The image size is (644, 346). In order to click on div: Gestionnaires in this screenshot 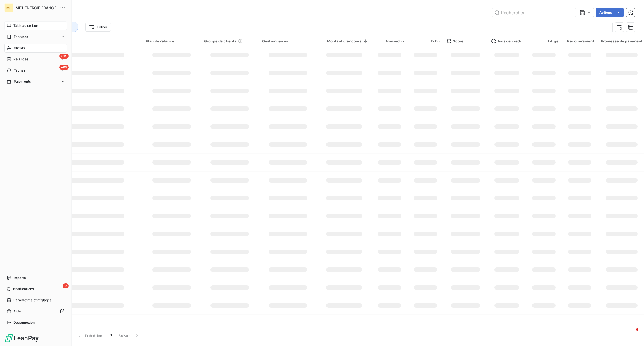, I will do `click(288, 41)`.